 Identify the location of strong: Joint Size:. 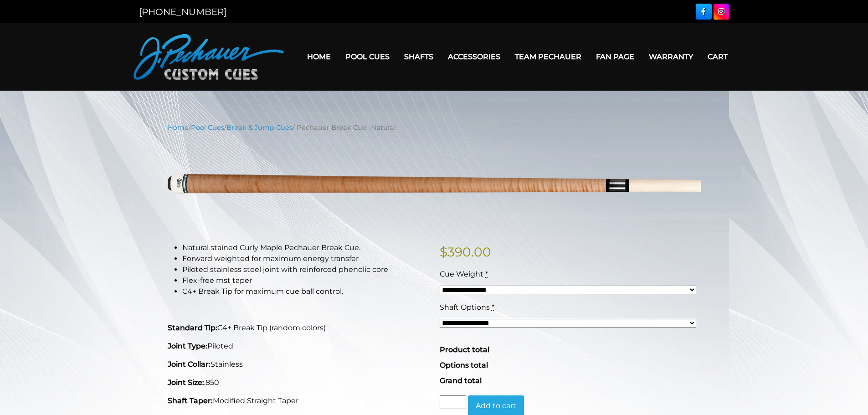
(186, 382).